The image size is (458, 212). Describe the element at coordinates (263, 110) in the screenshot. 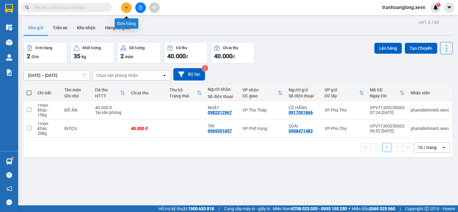

I see `div: VP Thọ Tháp` at that location.